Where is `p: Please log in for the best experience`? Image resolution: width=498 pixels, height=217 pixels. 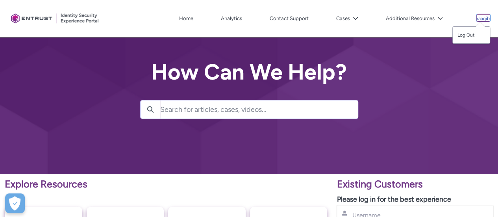 p: Please log in for the best experience is located at coordinates (415, 199).